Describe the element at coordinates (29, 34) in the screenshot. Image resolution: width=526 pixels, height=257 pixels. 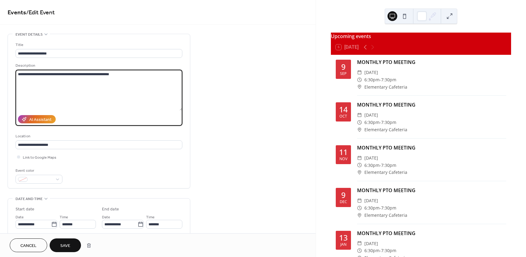
I see `span: Event details` at that location.